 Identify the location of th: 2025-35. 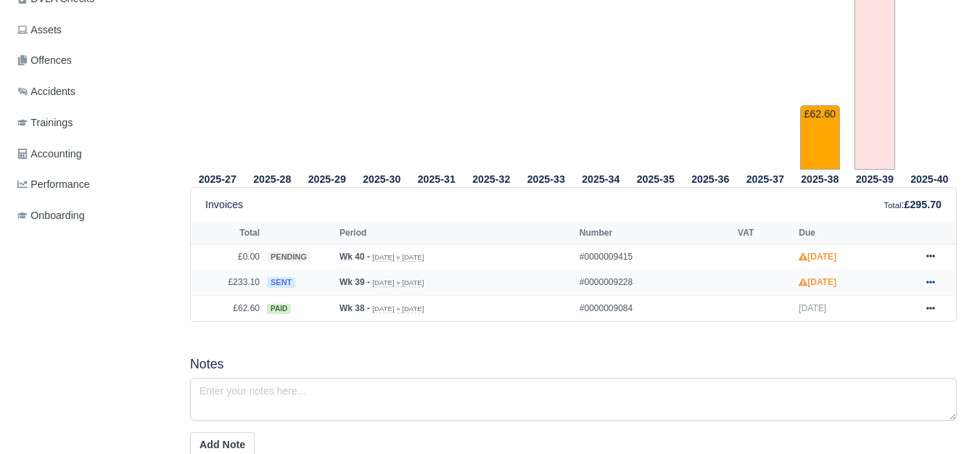
(656, 179).